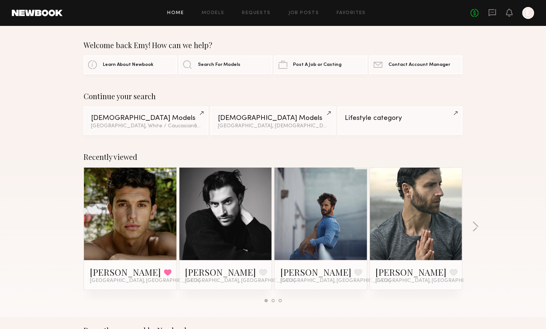 The height and width of the screenshot is (329, 546). I want to click on a: Models, so click(213, 13).